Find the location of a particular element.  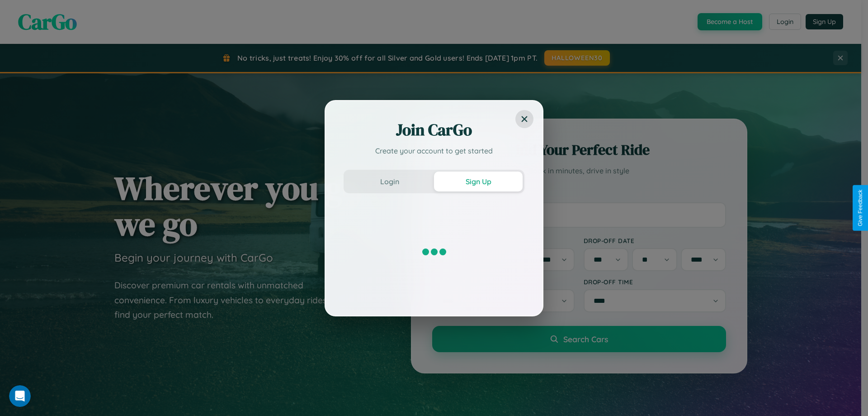

p: Create your account to get started is located at coordinates (434, 150).